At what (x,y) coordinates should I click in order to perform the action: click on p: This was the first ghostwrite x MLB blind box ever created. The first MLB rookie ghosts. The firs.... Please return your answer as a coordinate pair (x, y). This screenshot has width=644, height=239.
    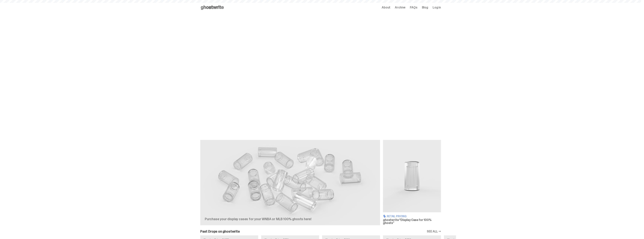
    Looking at the image, I should click on (249, 108).